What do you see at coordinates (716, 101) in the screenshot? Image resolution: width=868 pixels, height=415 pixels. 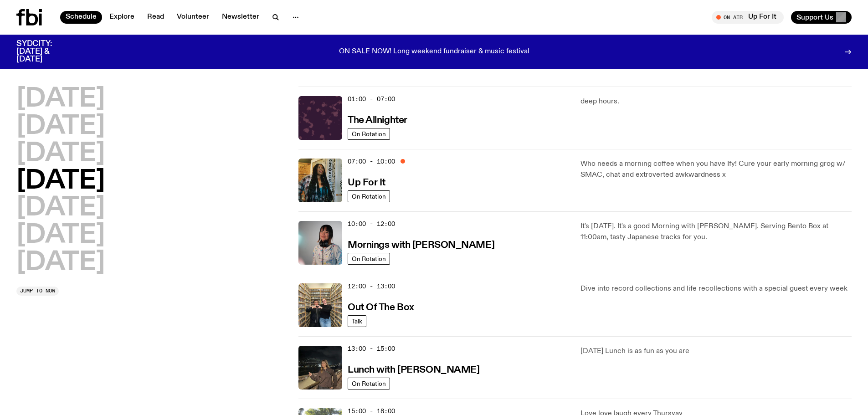 I see `p: deep hours.` at bounding box center [716, 101].